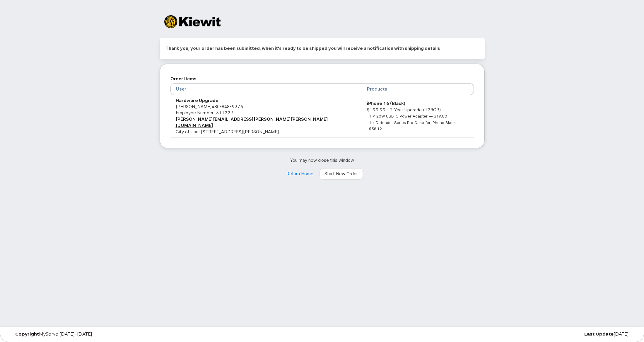  I want to click on h2: Thank you, your order has been submitted, when it's ready to be shipped you will receive a notifi..., so click(322, 48).